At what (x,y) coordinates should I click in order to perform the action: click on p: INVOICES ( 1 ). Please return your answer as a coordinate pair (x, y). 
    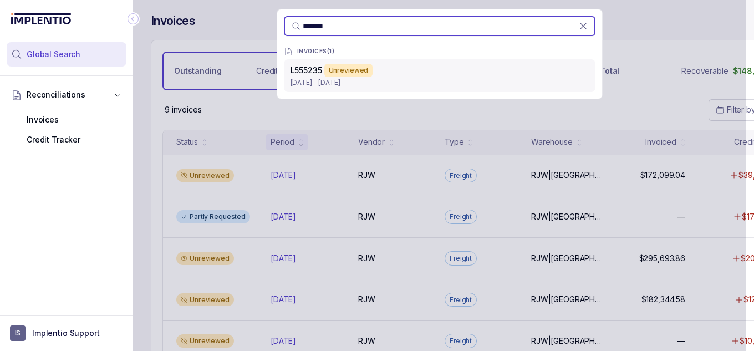
    Looking at the image, I should click on (316, 52).